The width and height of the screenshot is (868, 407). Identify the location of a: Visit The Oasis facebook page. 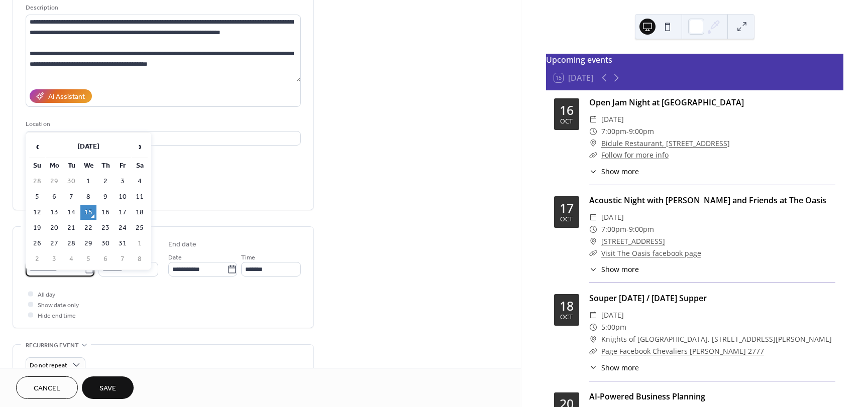
(651, 253).